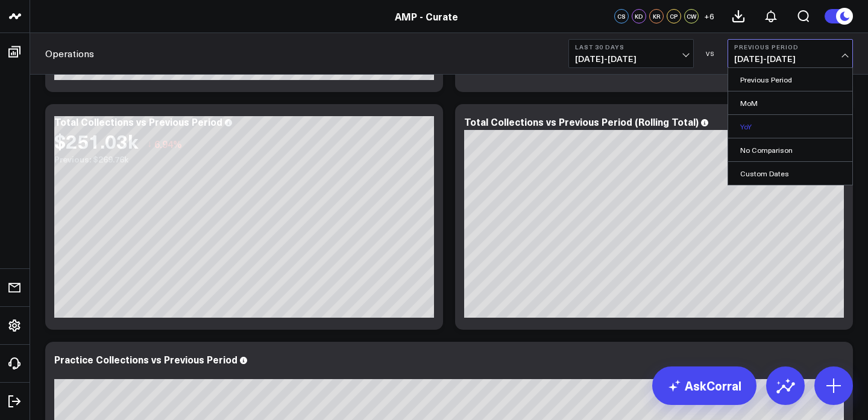  I want to click on a: MoM, so click(790, 103).